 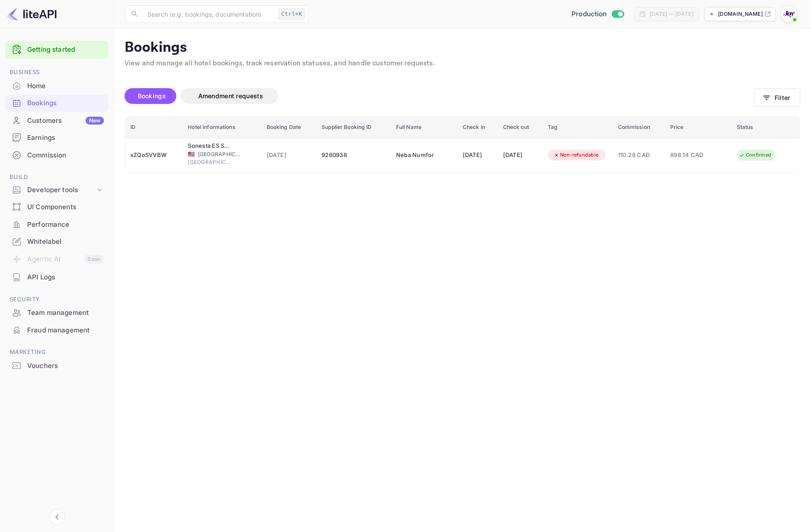 What do you see at coordinates (462, 63) in the screenshot?
I see `p: View and manage all hotel bookings, track reservation statuses, and handle customer requests.` at bounding box center [462, 63].